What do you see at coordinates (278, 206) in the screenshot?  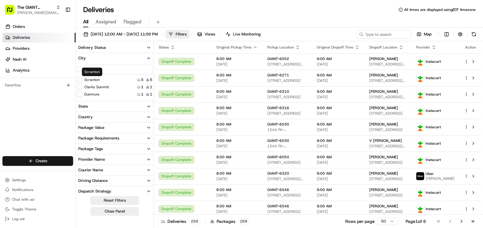 I see `span: GIANT-6546` at bounding box center [278, 206].